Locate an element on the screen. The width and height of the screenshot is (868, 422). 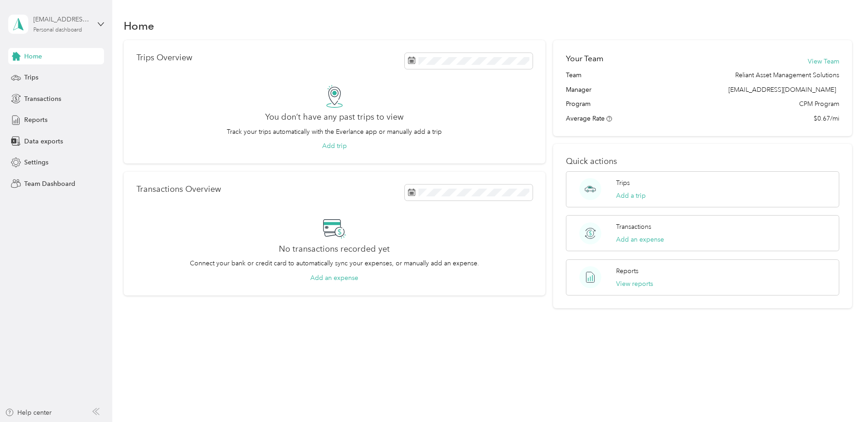
h2: No transactions recorded yet is located at coordinates (334, 249).